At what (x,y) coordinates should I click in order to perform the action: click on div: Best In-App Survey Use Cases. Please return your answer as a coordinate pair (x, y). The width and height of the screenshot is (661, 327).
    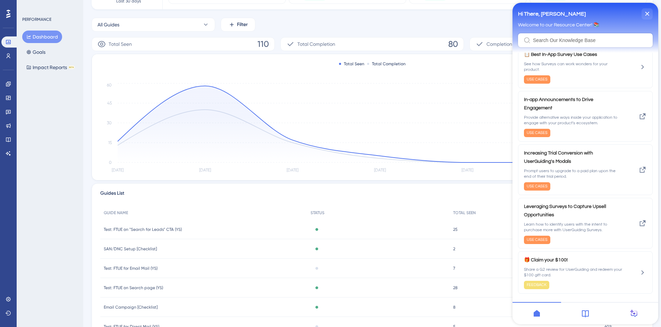
    Looking at the image, I should click on (60, 64).